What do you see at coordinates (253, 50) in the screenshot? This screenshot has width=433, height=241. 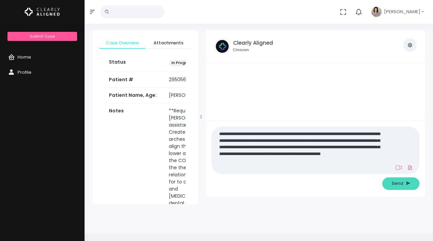 I see `small: Clinician` at bounding box center [253, 50].